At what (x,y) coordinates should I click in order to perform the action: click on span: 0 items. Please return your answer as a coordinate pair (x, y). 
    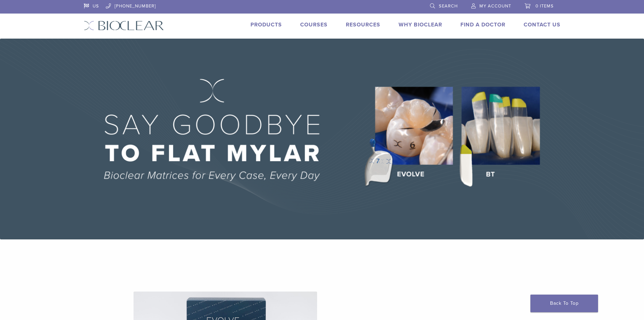
    Looking at the image, I should click on (545, 6).